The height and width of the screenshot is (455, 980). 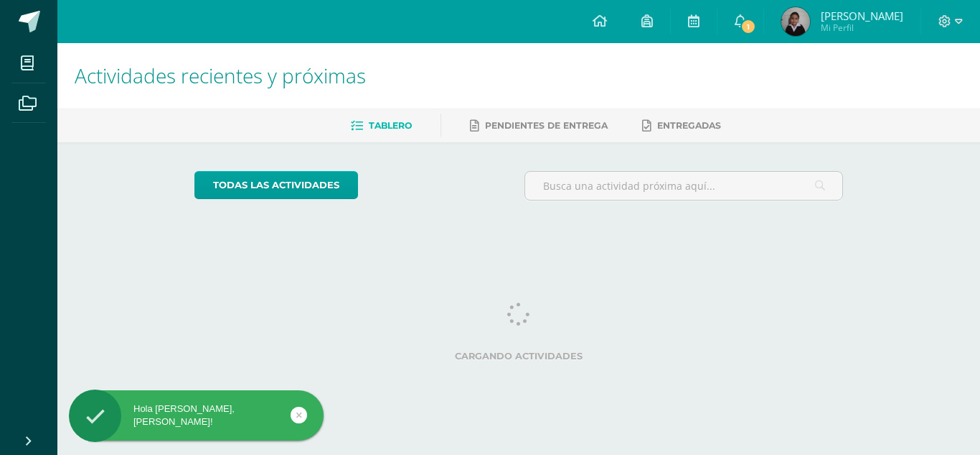 I want to click on input: Busca una actividad próxima aquí..., so click(x=684, y=185).